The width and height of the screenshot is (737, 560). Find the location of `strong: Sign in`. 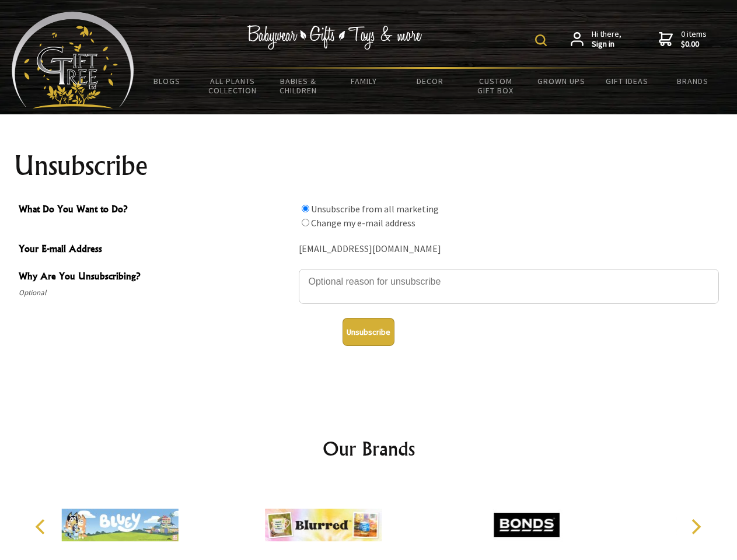

strong: Sign in is located at coordinates (606, 45).